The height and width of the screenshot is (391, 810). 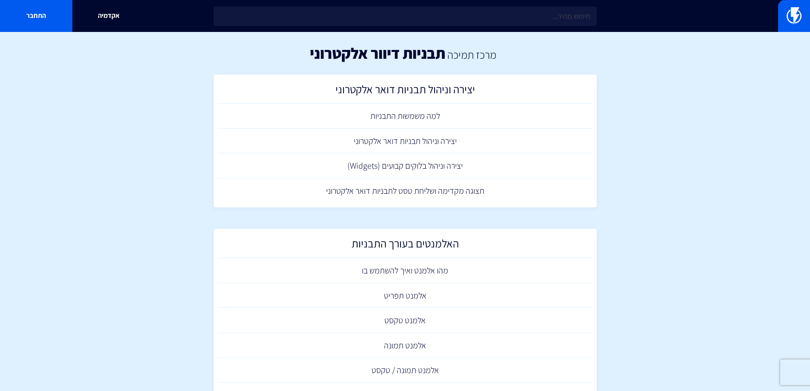 What do you see at coordinates (405, 320) in the screenshot?
I see `a: אלמנט טקסט` at bounding box center [405, 320].